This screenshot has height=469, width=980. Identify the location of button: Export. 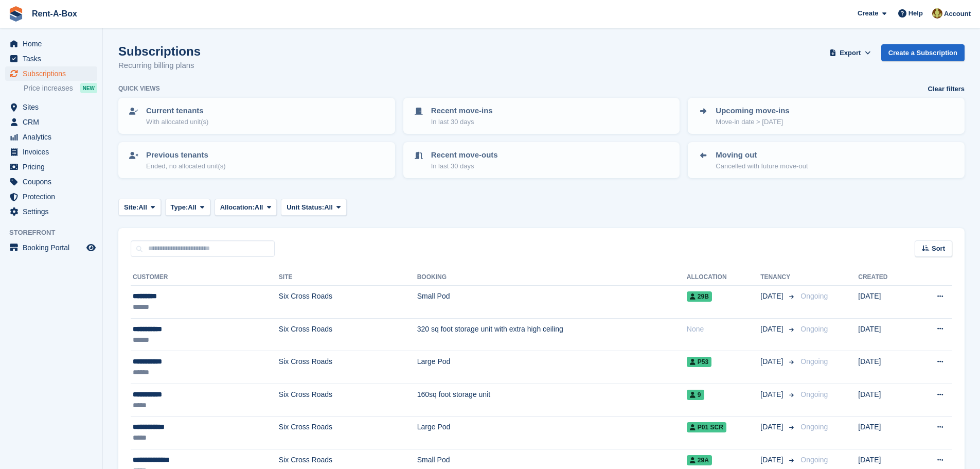
(850, 53).